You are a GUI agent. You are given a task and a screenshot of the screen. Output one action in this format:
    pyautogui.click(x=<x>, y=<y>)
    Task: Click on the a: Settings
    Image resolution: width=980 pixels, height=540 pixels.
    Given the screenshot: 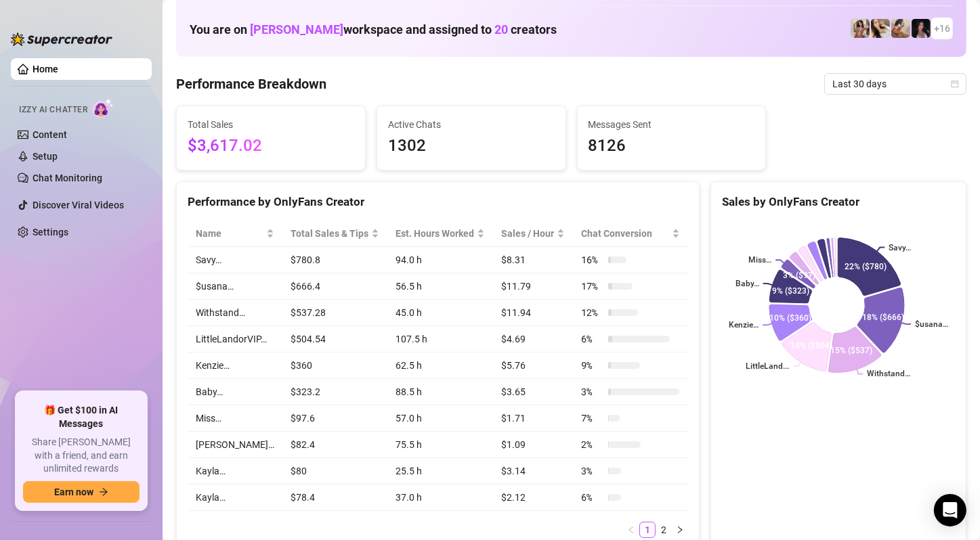 What is the action you would take?
    pyautogui.click(x=50, y=232)
    